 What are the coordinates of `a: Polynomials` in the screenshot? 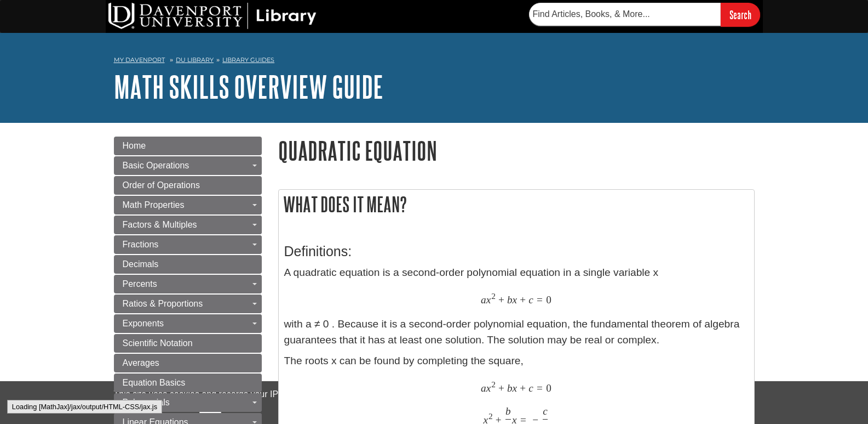 It's located at (188, 402).